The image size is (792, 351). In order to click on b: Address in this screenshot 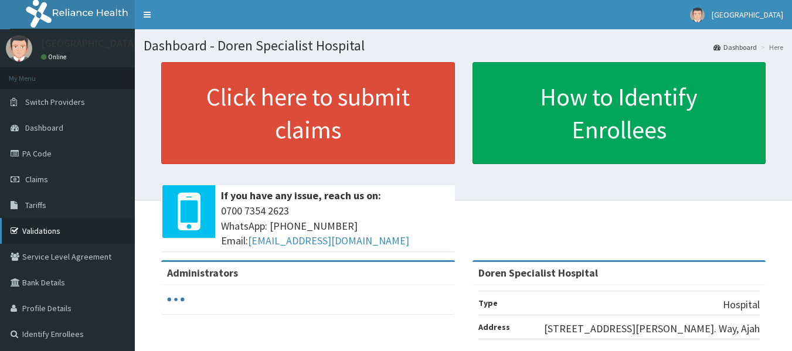, I will do `click(494, 327)`.